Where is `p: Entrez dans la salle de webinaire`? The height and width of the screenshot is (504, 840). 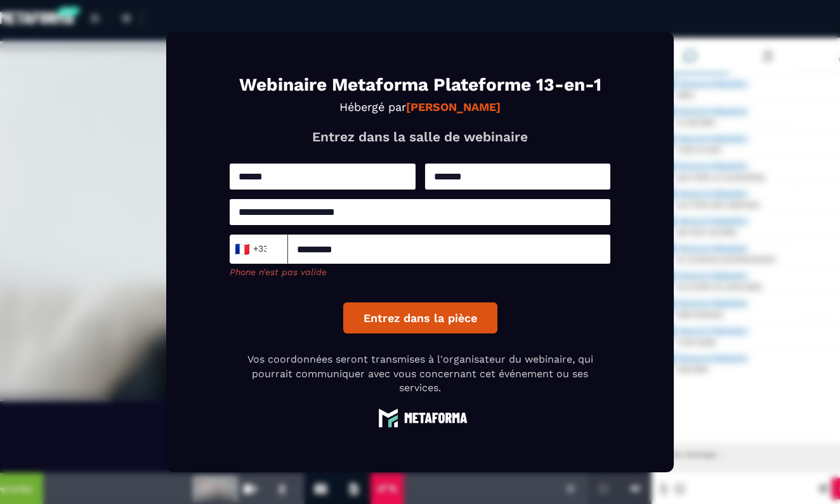
p: Entrez dans la salle de webinaire is located at coordinates (420, 136).